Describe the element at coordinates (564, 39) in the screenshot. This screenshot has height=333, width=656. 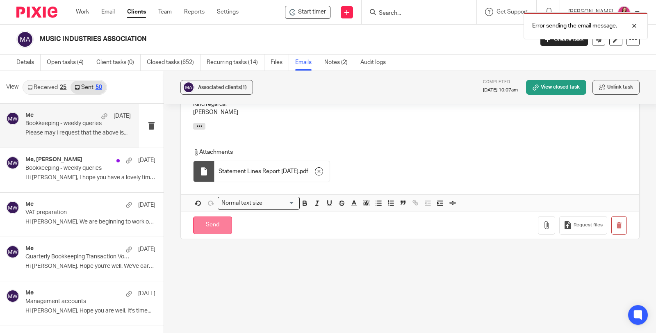
I see `a: Create task` at that location.